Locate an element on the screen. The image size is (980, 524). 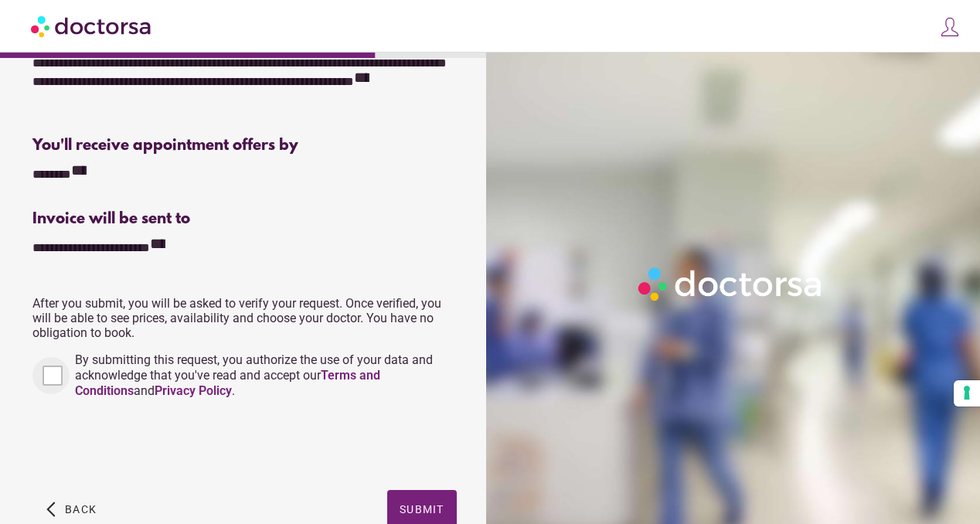
img: icons8-customer-100.png is located at coordinates (950, 27).